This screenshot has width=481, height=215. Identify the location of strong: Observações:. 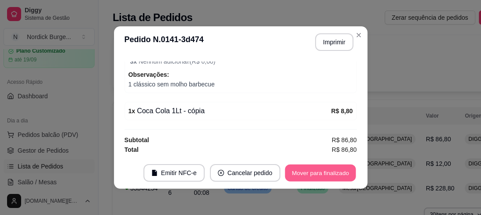
(149, 75).